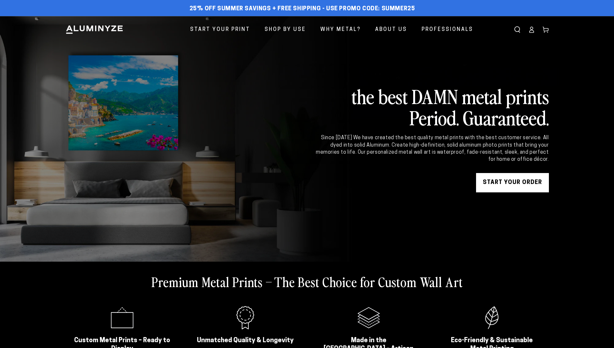 The image size is (614, 348). Describe the element at coordinates (307, 282) in the screenshot. I see `h2: Premium Metal Prints – The Best Choice for Custom Wall Art` at that location.